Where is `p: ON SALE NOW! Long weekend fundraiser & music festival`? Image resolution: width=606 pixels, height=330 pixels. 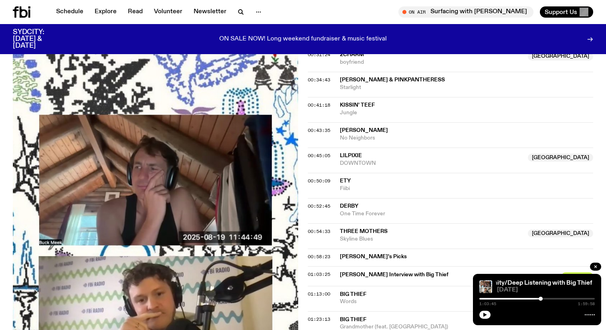
p: ON SALE NOW! Long weekend fundraiser & music festival is located at coordinates (303, 39).